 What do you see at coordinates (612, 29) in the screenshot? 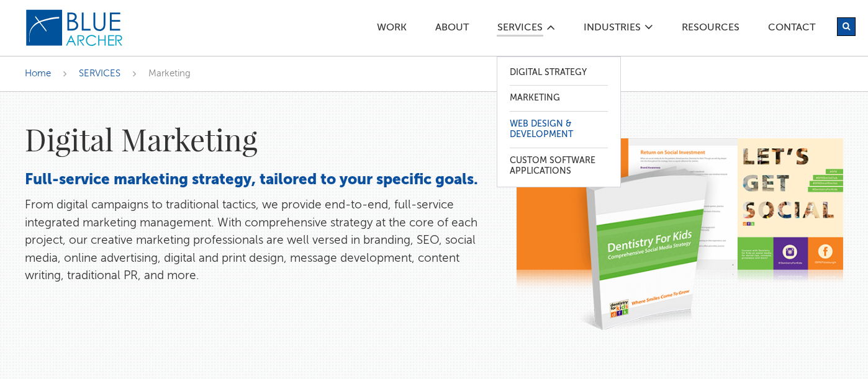
I see `a: Industries` at bounding box center [612, 29].